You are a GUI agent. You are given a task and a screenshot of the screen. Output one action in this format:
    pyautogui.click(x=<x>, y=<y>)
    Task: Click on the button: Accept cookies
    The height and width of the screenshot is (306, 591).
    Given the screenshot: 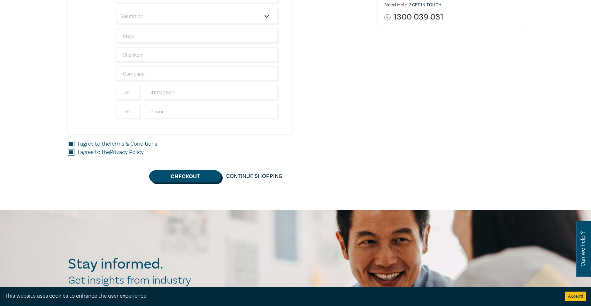 What is the action you would take?
    pyautogui.click(x=576, y=296)
    